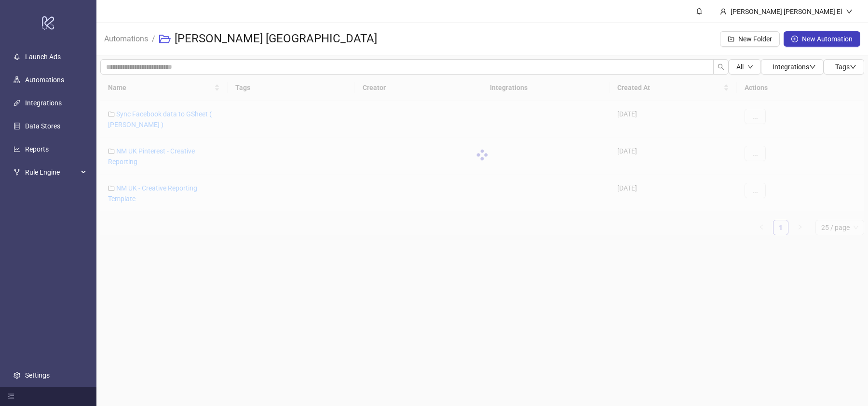 This screenshot has width=868, height=406. Describe the element at coordinates (17, 172) in the screenshot. I see `span: fork` at that location.